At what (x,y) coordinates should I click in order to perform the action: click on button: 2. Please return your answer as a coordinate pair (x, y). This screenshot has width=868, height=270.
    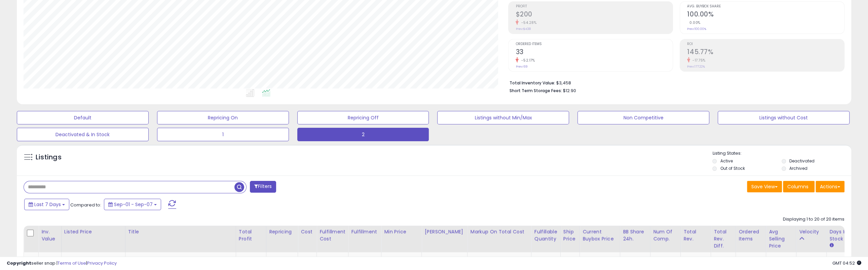
    Looking at the image, I should click on (363, 135).